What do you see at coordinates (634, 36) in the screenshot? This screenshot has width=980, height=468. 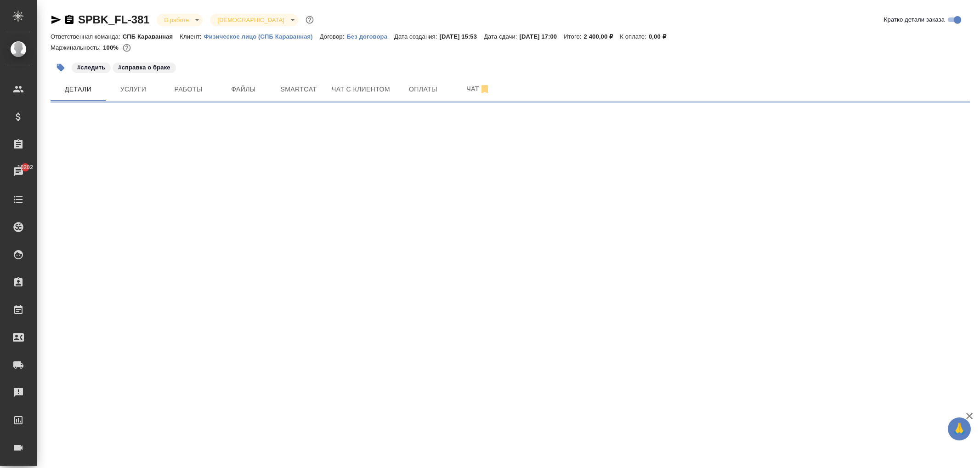 I see `p: К оплате:` at bounding box center [634, 36].